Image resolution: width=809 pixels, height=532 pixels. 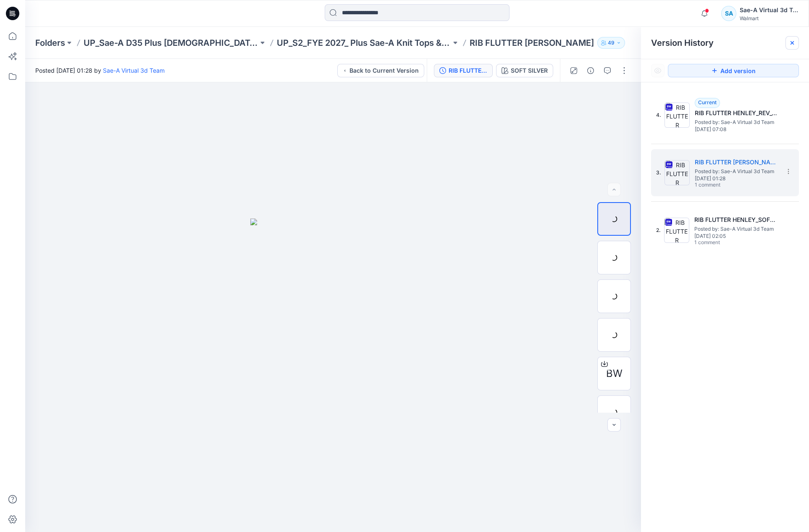 What do you see at coordinates (611, 43) in the screenshot?
I see `p: 49` at bounding box center [611, 43].